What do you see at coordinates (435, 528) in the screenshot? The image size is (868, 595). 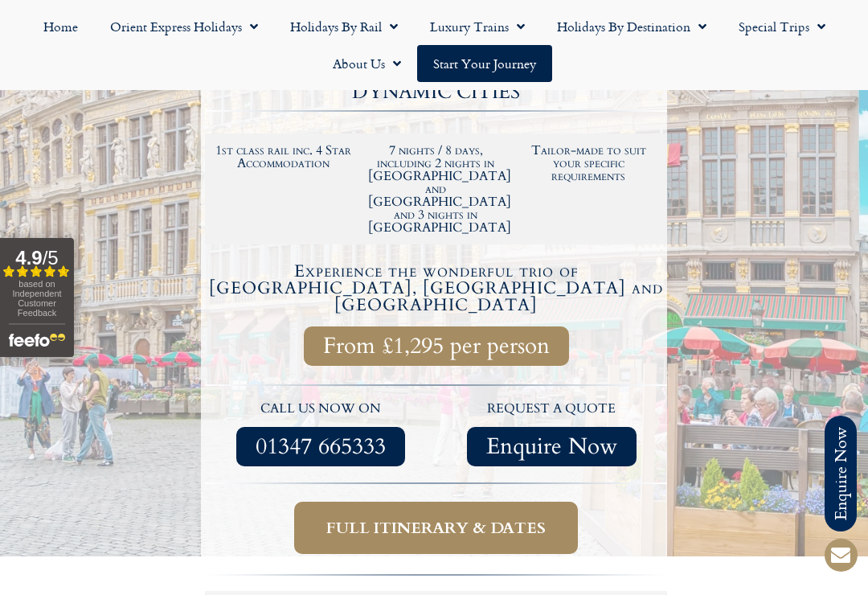 I see `span: Full itinerary & dates` at bounding box center [435, 528].